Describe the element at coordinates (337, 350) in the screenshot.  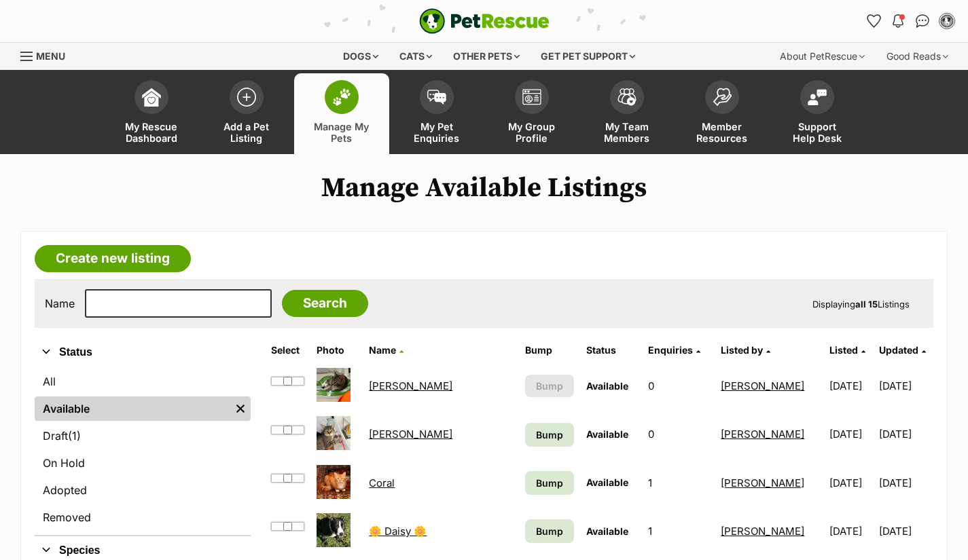
I see `th: Photo` at that location.